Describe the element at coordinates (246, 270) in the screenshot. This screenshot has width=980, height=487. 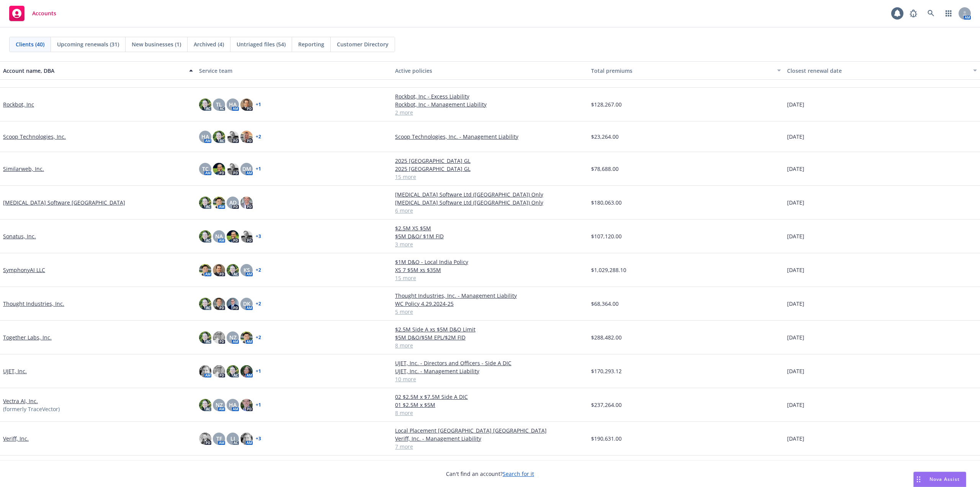
I see `span: KS` at that location.